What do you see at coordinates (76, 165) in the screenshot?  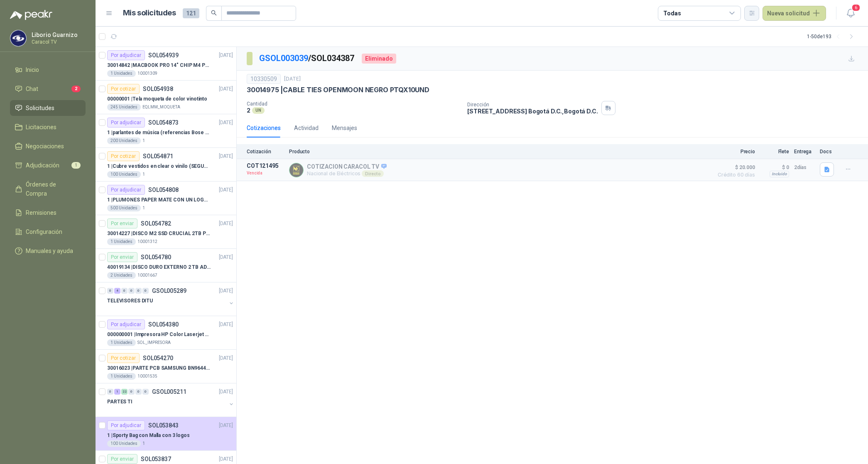 I see `span: 1` at bounding box center [76, 165].